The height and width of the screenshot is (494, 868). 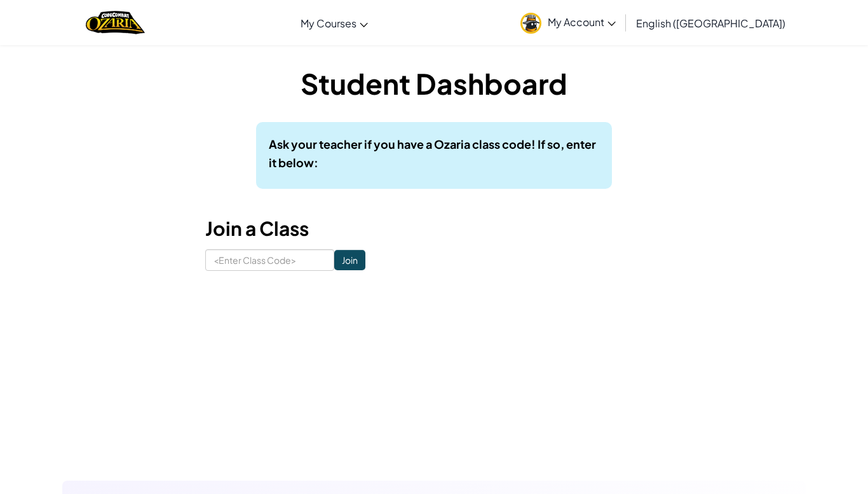 What do you see at coordinates (434, 83) in the screenshot?
I see `h1: Student Dashboard` at bounding box center [434, 83].